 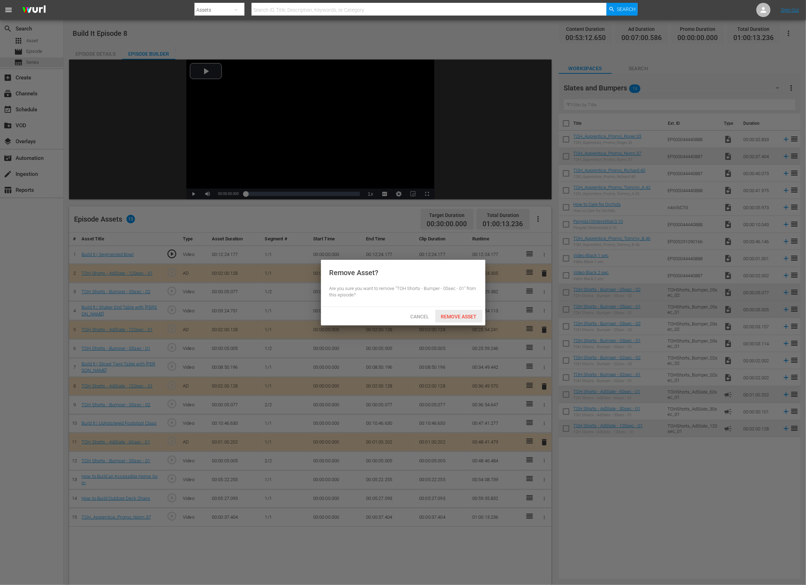 I want to click on a: Sign Out, so click(x=790, y=10).